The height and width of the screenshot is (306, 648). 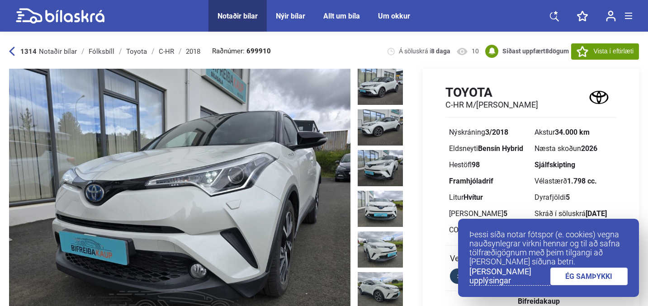 I want to click on div: Toyota, so click(x=137, y=52).